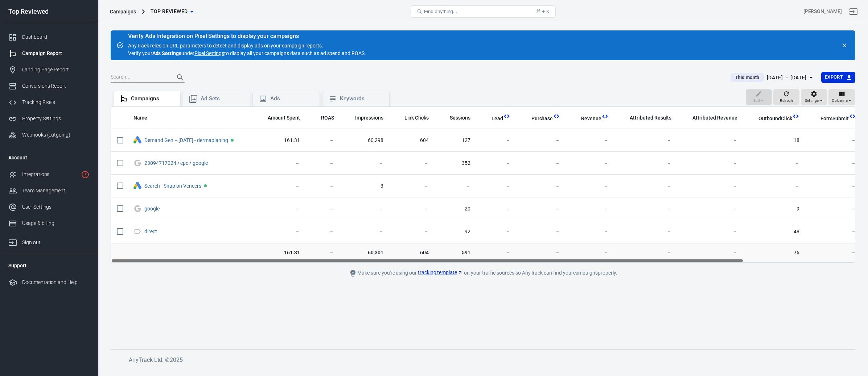  I want to click on li: Account, so click(49, 158).